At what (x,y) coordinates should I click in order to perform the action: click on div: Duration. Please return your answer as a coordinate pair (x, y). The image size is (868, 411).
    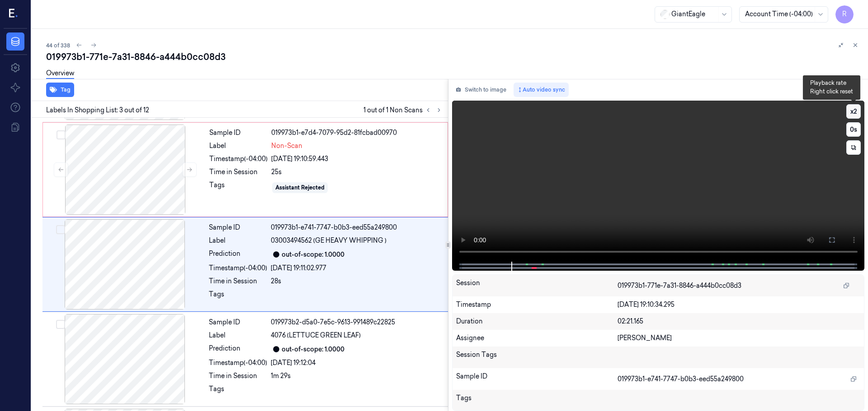
    Looking at the image, I should click on (537, 322).